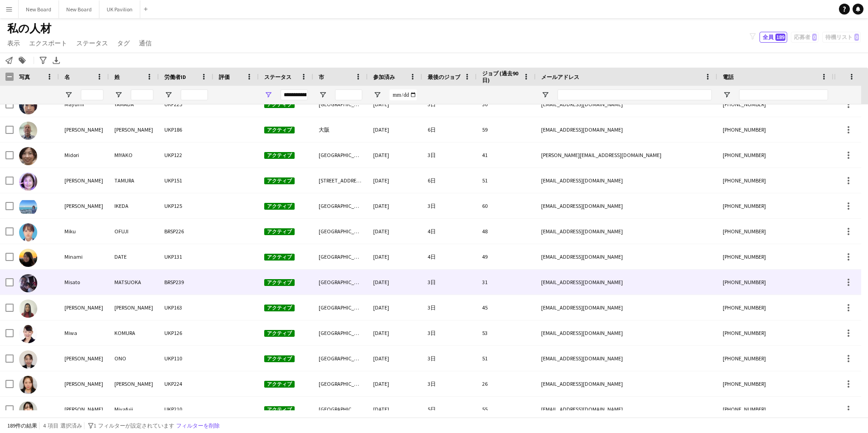  Describe the element at coordinates (84, 104) in the screenshot. I see `div: Mayumi` at that location.